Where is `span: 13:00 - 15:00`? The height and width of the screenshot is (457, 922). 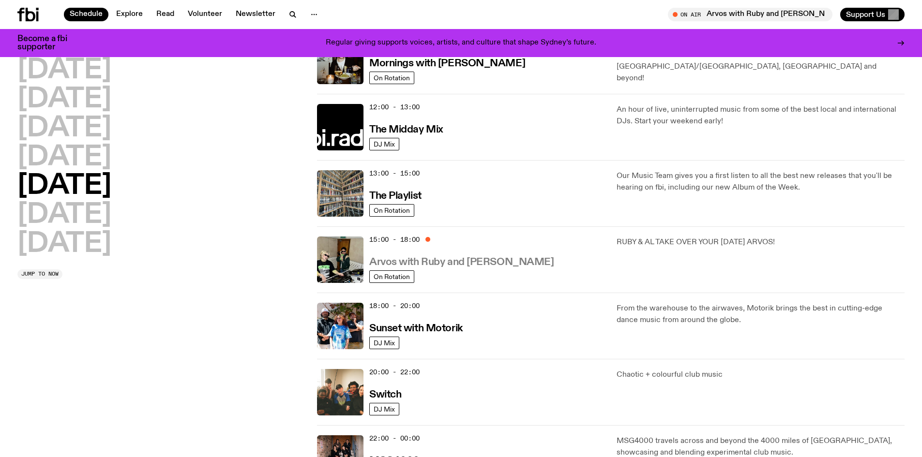 span: 13:00 - 15:00 is located at coordinates (394, 173).